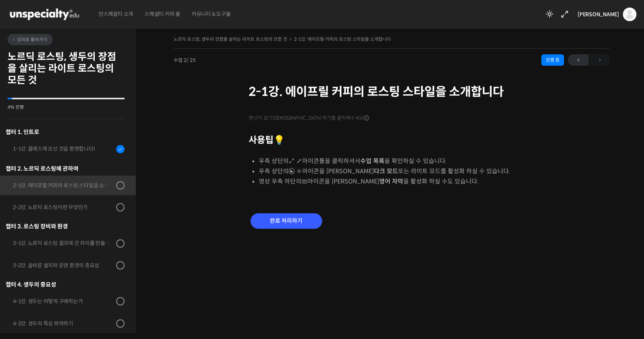 This screenshot has width=644, height=339. Describe the element at coordinates (65, 284) in the screenshot. I see `div: 챕터 4. 생두의 중요성` at that location.